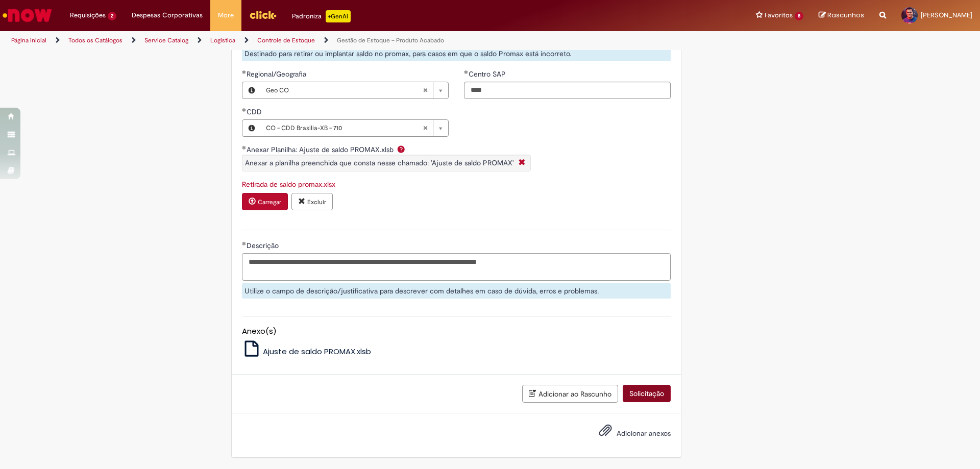 The image size is (980, 469). What do you see at coordinates (605, 434) in the screenshot?
I see `button: Adicionar anexos` at bounding box center [605, 434].